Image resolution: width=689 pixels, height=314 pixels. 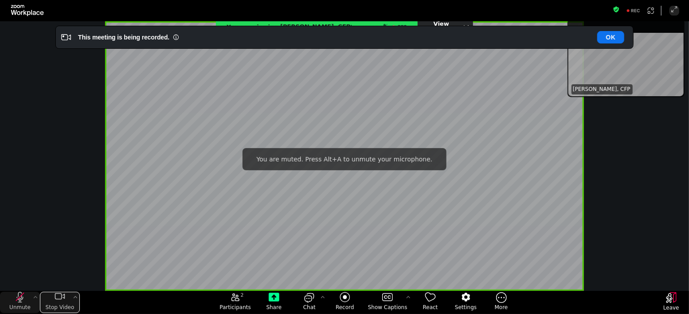 I want to click on button: OK, so click(x=611, y=37).